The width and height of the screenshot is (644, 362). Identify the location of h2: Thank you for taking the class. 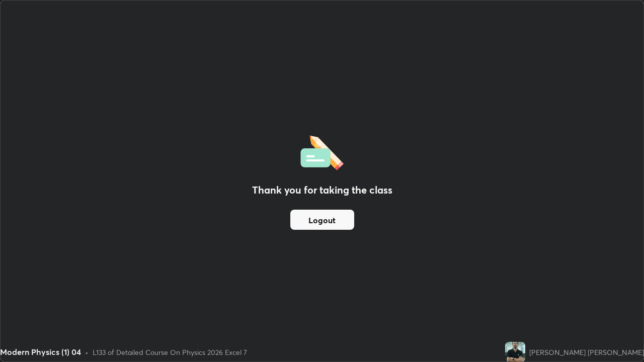
(322, 190).